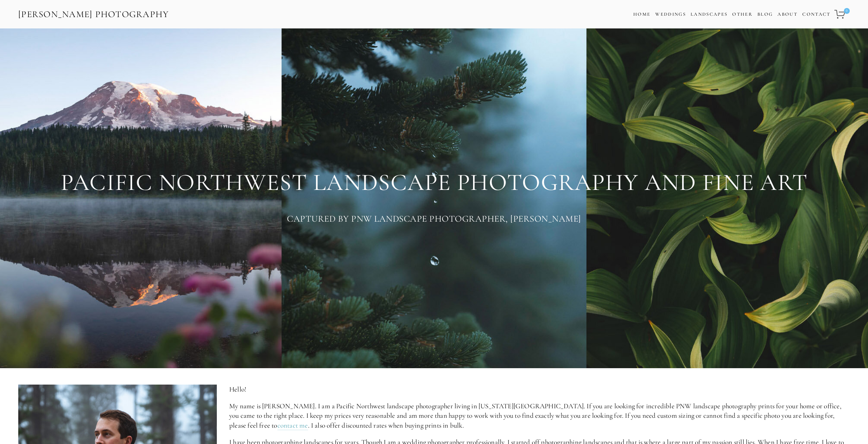 The height and width of the screenshot is (444, 868). What do you see at coordinates (671, 14) in the screenshot?
I see `a: Weddings` at bounding box center [671, 14].